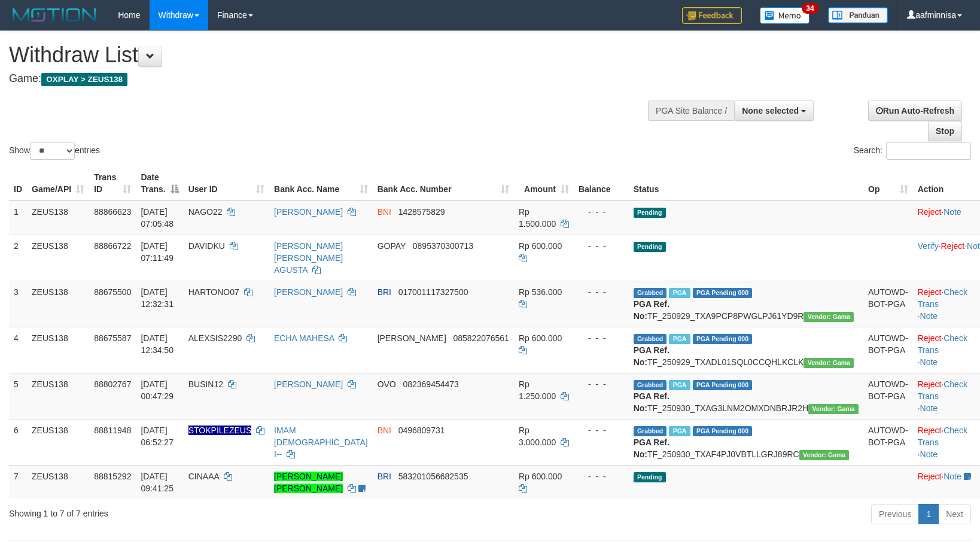  I want to click on td: 5, so click(18, 395).